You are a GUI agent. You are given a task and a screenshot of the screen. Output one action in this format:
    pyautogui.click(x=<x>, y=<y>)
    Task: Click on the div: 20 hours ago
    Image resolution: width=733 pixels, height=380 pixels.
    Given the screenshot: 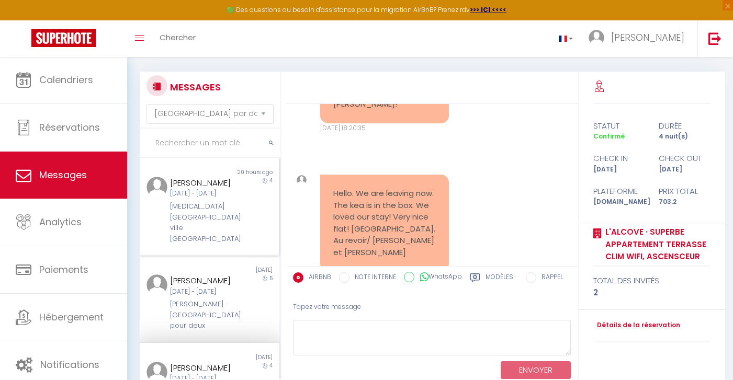 What is the action you would take?
    pyautogui.click(x=244, y=173)
    